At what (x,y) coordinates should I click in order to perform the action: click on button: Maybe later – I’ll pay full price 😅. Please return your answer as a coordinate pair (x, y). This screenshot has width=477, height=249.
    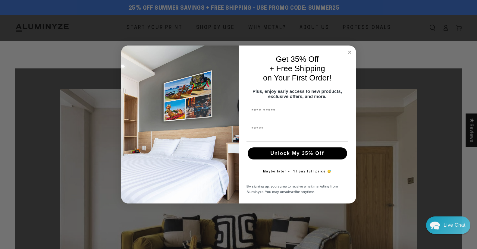
    Looking at the image, I should click on (297, 172).